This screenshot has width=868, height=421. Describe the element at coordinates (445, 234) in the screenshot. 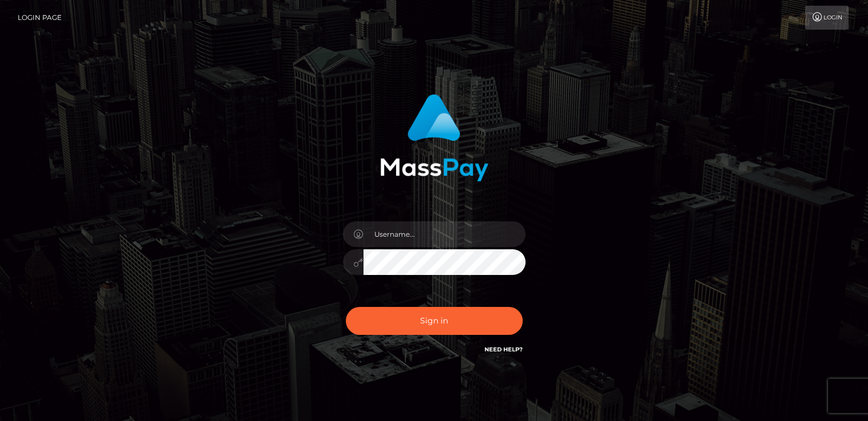

I see `input: Username...` at that location.